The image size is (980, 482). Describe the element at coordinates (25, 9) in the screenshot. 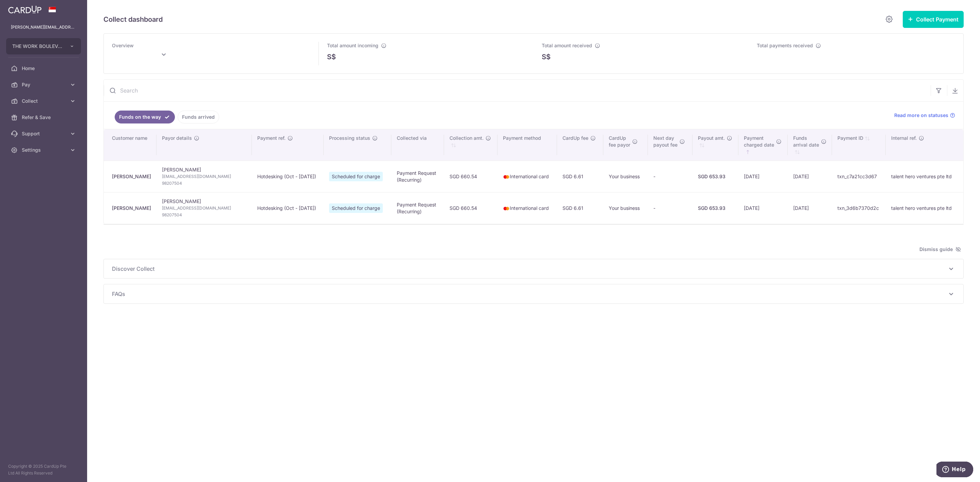

I see `img: CardUp` at that location.